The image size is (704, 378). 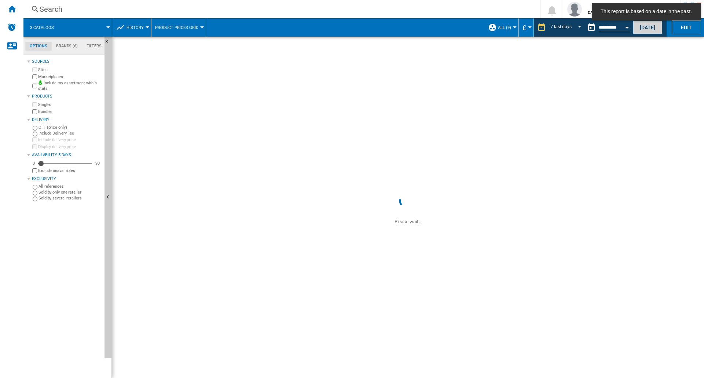 What do you see at coordinates (68, 28) in the screenshot?
I see `div: 3 catalogs` at bounding box center [68, 28].